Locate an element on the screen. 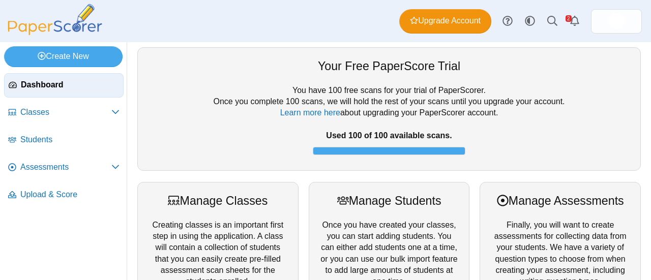 The width and height of the screenshot is (651, 280). a: PaperScorer is located at coordinates (55, 32).